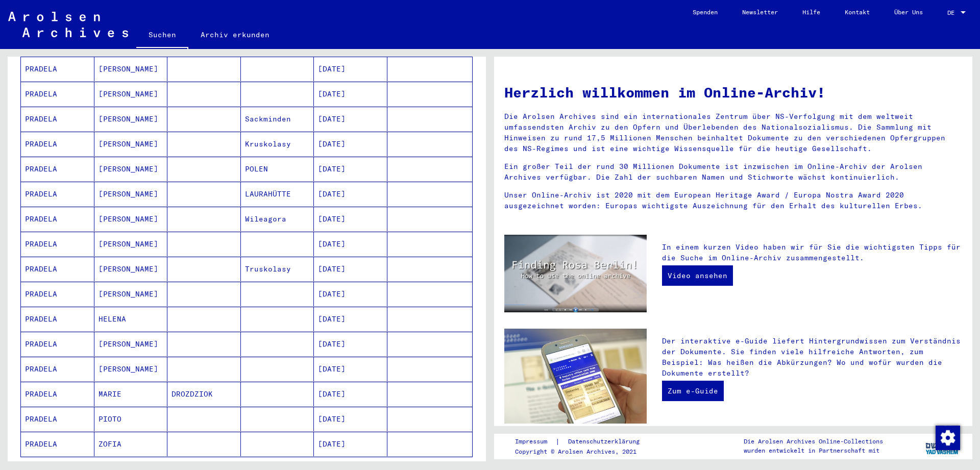  I want to click on mat-cell: Sackminden, so click(278, 119).